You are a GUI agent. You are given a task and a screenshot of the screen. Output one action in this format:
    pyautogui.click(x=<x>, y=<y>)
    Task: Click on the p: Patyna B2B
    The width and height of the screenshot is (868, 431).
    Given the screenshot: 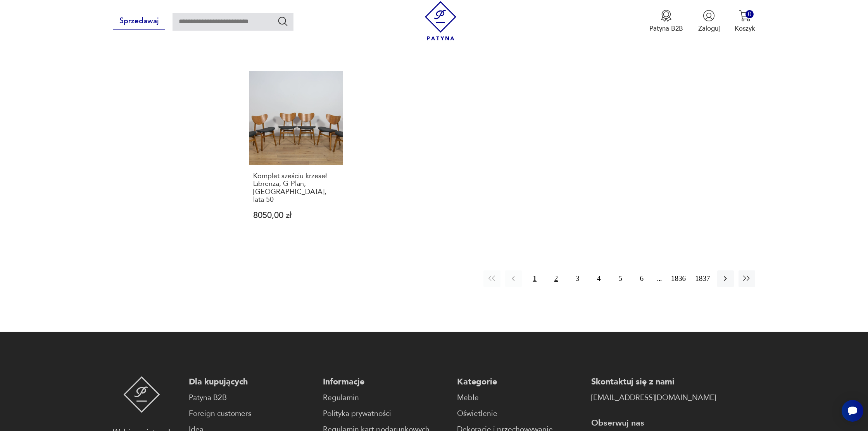 What is the action you would take?
    pyautogui.click(x=666, y=28)
    